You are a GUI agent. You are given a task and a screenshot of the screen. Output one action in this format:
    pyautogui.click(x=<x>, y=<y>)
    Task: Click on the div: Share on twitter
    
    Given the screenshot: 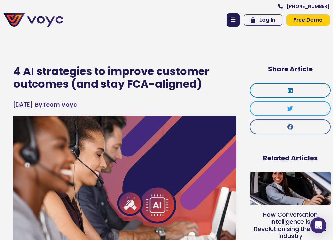 What is the action you would take?
    pyautogui.click(x=290, y=109)
    